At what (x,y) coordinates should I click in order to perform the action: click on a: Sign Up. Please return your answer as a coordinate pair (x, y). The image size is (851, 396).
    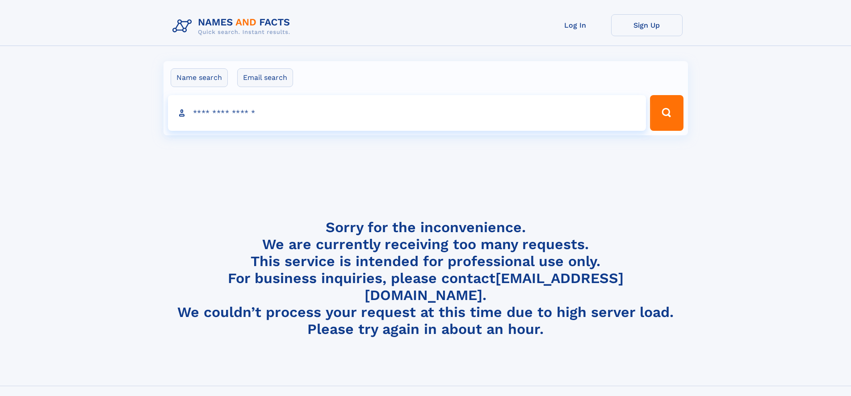
    Looking at the image, I should click on (647, 25).